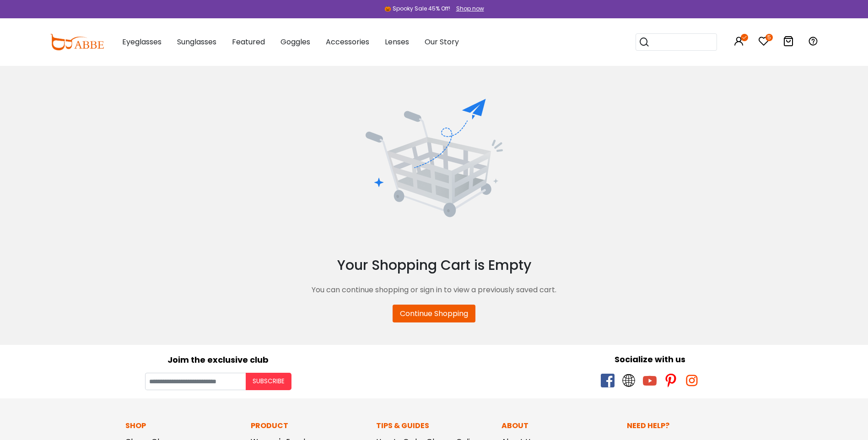 Image resolution: width=868 pixels, height=440 pixels. What do you see at coordinates (269, 381) in the screenshot?
I see `button: Subscribe` at bounding box center [269, 381].